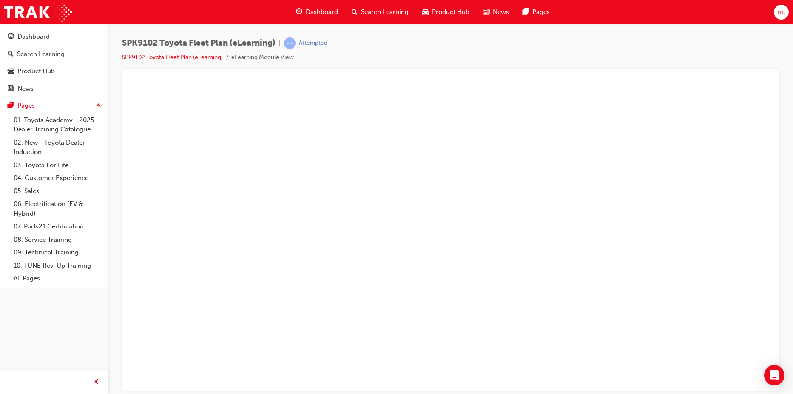  What do you see at coordinates (41, 54) in the screenshot?
I see `div: Search Learning` at bounding box center [41, 54].